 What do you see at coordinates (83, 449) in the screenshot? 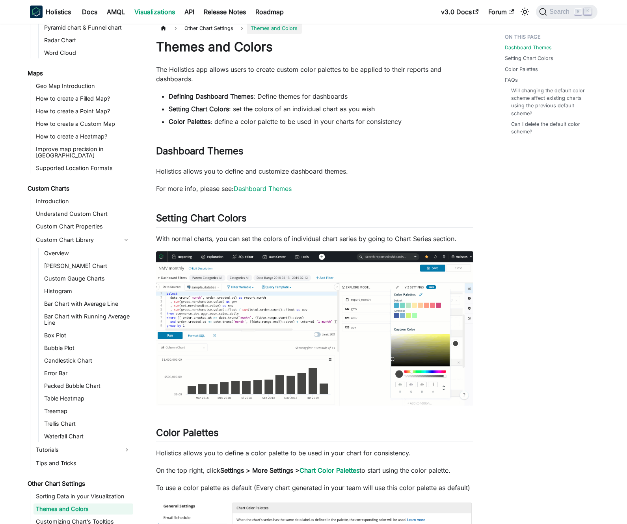
I see `a: Tutorials` at bounding box center [83, 449].